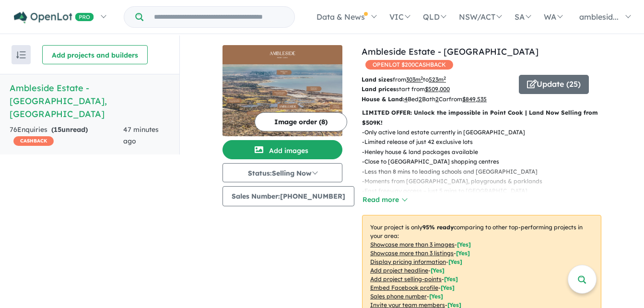 The image size is (644, 308). I want to click on p: from, so click(436, 79).